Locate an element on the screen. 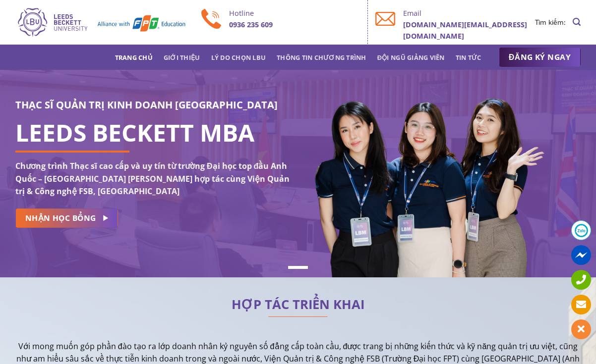 The height and width of the screenshot is (364, 596). h1: LEEDS BECKETT MBA is located at coordinates (152, 133).